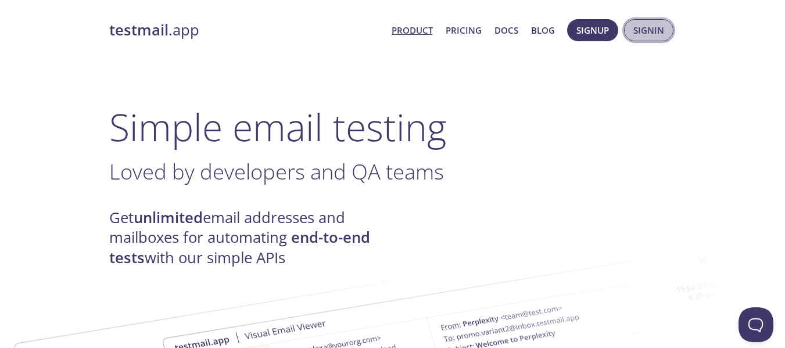 Image resolution: width=785 pixels, height=348 pixels. Describe the element at coordinates (276, 171) in the screenshot. I see `span: Loved by developers and QA teams` at that location.